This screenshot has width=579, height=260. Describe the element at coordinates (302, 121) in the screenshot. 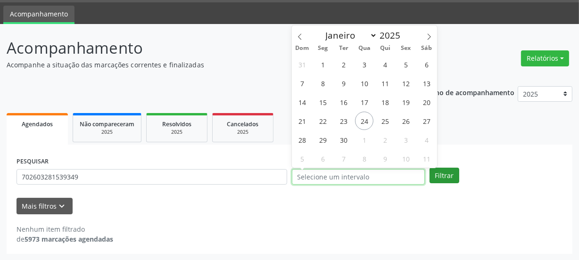

I see `span: Setembro 21, 2025` at that location.